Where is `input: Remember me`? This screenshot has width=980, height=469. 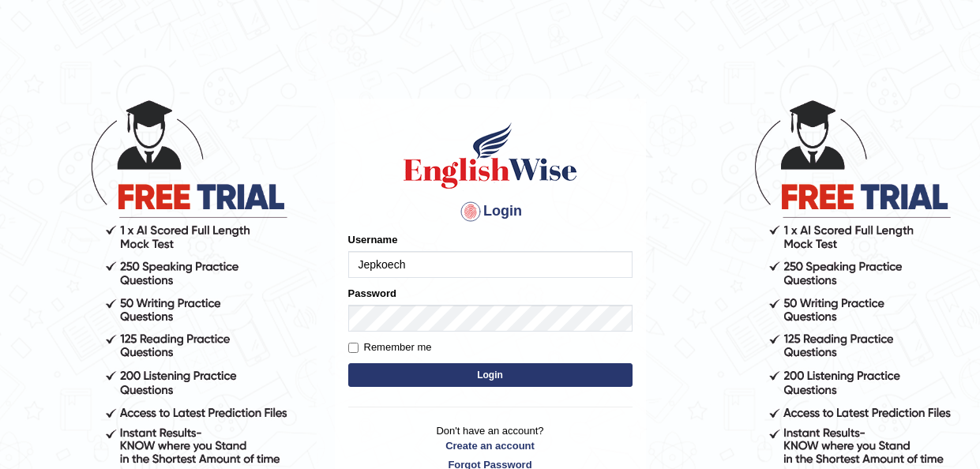 input: Remember me is located at coordinates (353, 348).